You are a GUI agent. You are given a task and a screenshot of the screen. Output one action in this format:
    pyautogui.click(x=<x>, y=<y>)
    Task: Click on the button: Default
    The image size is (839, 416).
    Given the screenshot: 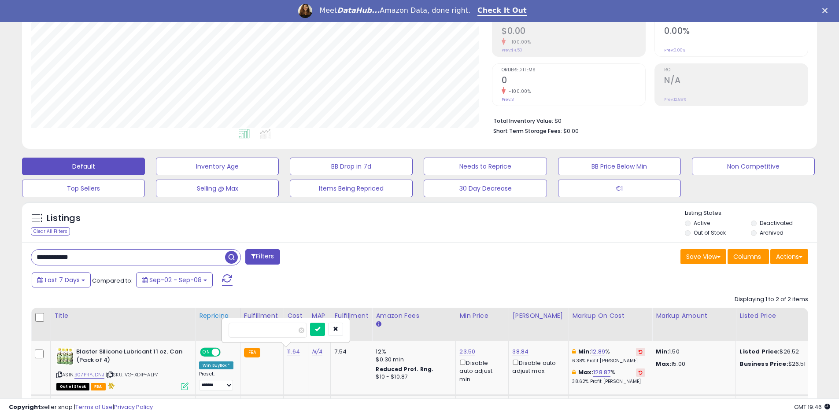 What is the action you would take?
    pyautogui.click(x=83, y=167)
    